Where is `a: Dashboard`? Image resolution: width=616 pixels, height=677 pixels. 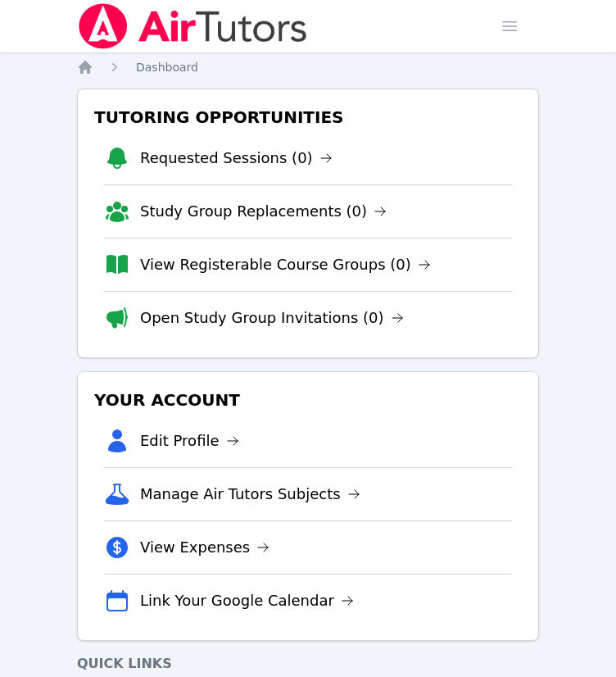 a: Dashboard is located at coordinates (167, 67).